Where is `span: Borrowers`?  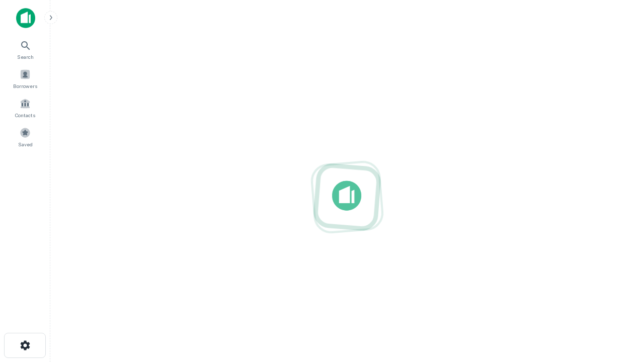
span: Borrowers is located at coordinates (25, 86).